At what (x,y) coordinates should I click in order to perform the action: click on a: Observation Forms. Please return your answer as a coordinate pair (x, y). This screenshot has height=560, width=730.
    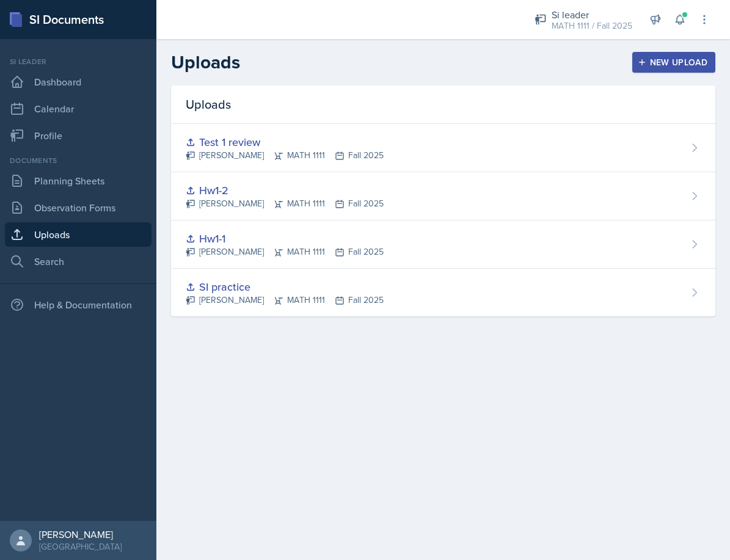
    Looking at the image, I should click on (78, 208).